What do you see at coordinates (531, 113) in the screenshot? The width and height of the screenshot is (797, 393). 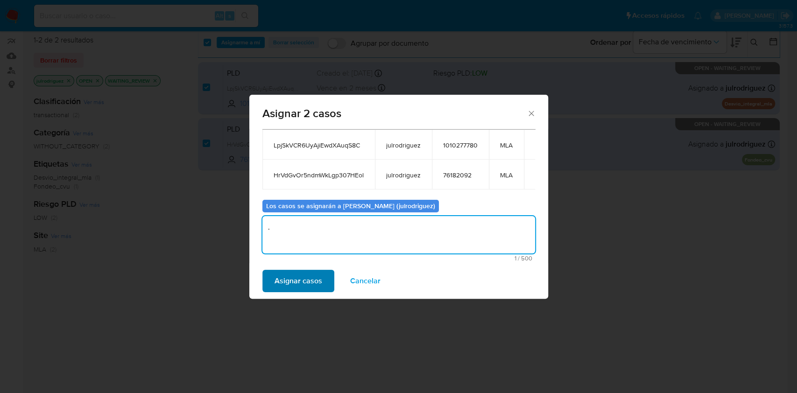 I see `button: Cerrar ventana` at bounding box center [531, 113].